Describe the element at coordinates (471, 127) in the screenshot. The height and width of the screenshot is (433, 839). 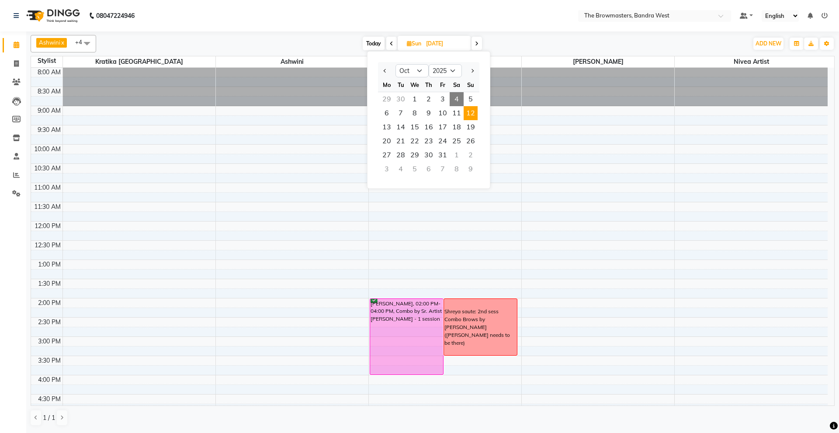
I see `div: Sunday, October 19, 2025` at that location.